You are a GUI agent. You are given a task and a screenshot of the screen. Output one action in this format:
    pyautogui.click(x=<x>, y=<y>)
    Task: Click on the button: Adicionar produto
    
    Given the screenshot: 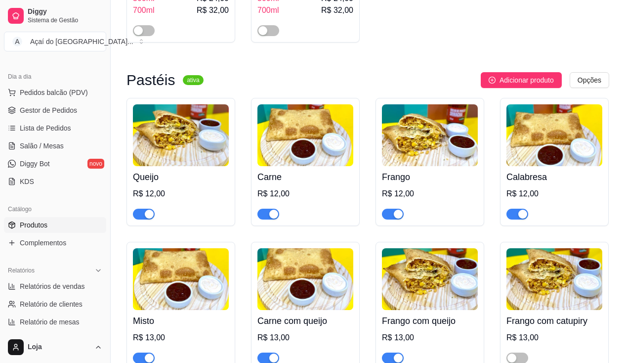 What is the action you would take?
    pyautogui.click(x=521, y=80)
    